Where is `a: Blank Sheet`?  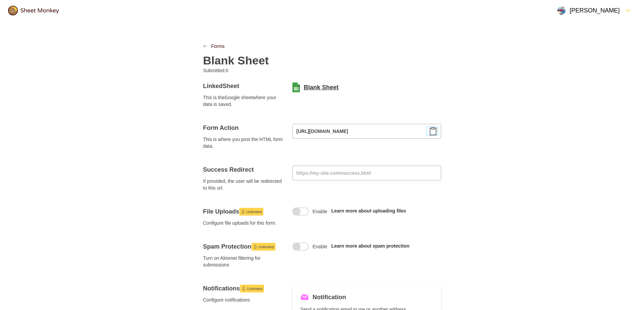 a: Blank Sheet is located at coordinates (321, 87).